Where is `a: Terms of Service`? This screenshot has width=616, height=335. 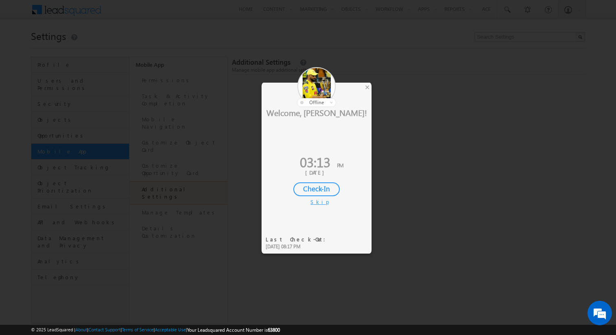 a: Terms of Service is located at coordinates (138, 330).